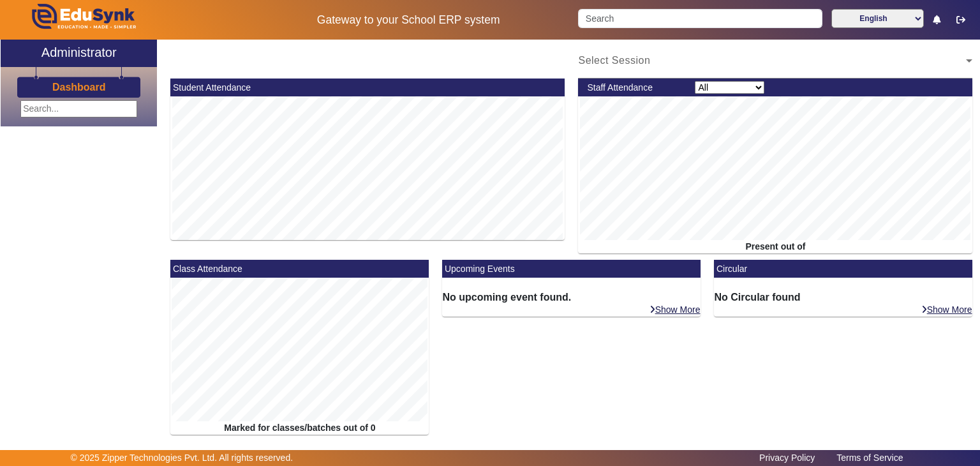  What do you see at coordinates (614, 60) in the screenshot?
I see `span: Select Session` at bounding box center [614, 60].